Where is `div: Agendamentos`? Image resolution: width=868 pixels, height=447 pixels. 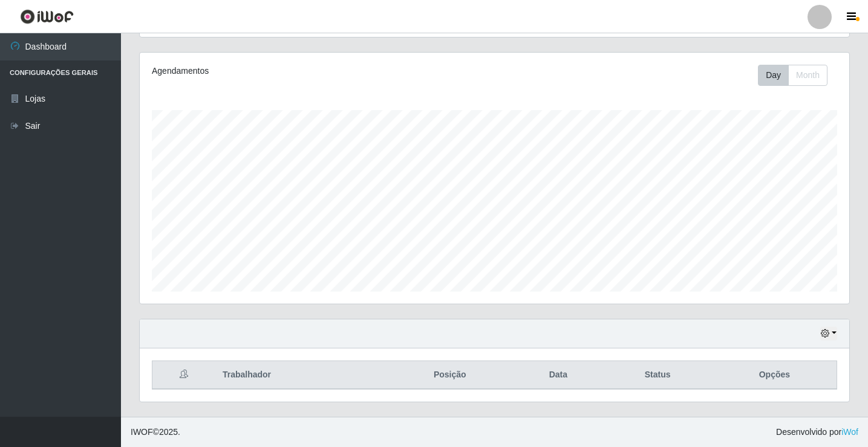
div: Agendamentos is located at coordinates (289, 71).